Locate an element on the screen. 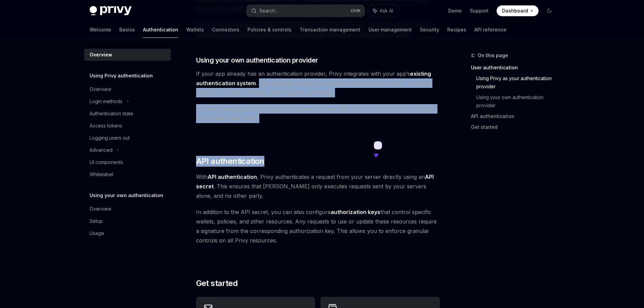 The width and height of the screenshot is (644, 308). a: Usage is located at coordinates (128, 233).